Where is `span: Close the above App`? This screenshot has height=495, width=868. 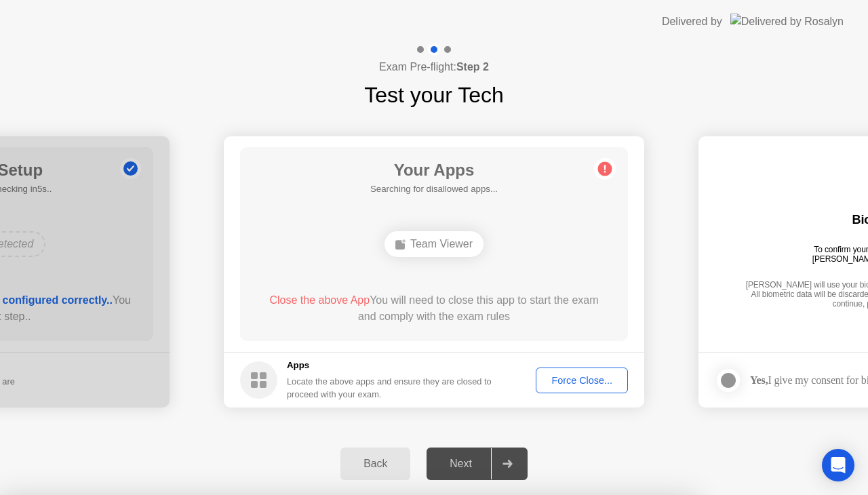
span: Close the above App is located at coordinates (319, 299).